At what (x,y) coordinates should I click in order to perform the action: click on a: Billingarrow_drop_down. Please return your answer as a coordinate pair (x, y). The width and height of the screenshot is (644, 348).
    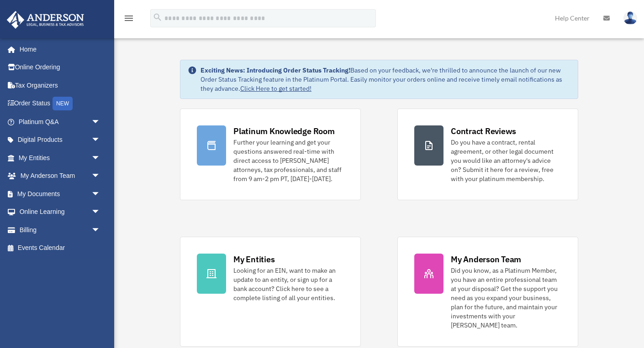
    Looking at the image, I should click on (60, 230).